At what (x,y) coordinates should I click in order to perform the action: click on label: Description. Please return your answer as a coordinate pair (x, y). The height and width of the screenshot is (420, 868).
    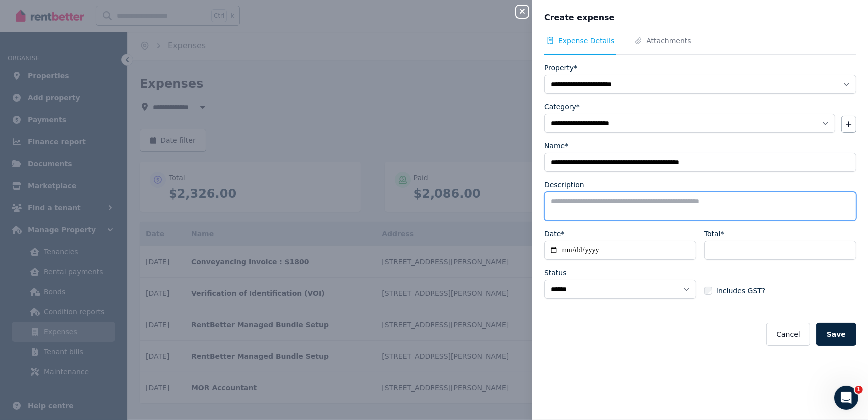
    Looking at the image, I should click on (564, 185).